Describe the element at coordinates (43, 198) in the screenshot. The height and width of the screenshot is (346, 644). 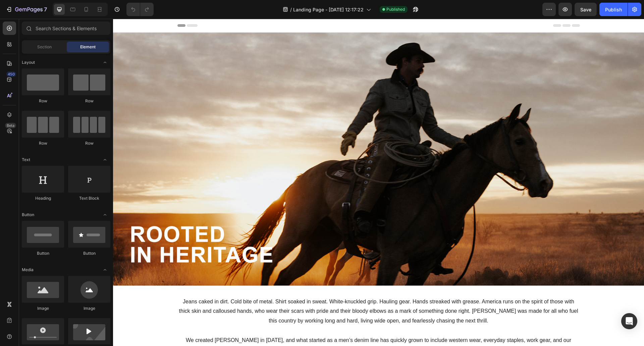
I see `div: Heading` at that location.